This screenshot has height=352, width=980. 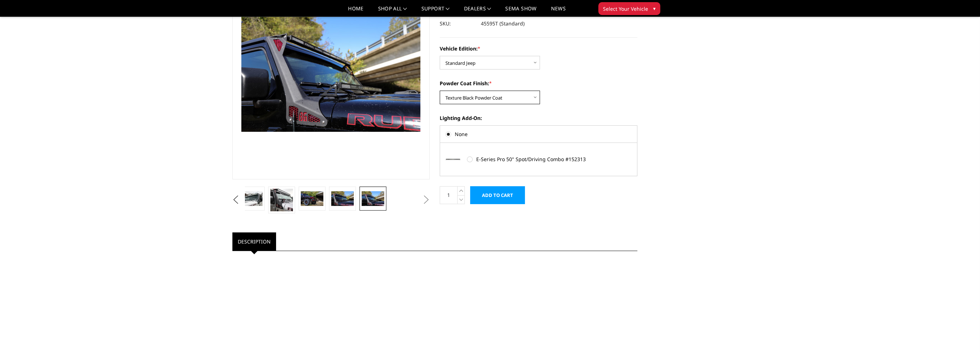 I want to click on label: E-Series Pro 50" Spot/Driving Combo #152313, so click(x=533, y=159).